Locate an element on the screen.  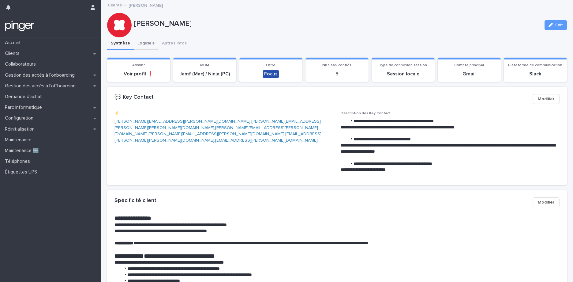
span: Admin? is located at coordinates (139, 65).